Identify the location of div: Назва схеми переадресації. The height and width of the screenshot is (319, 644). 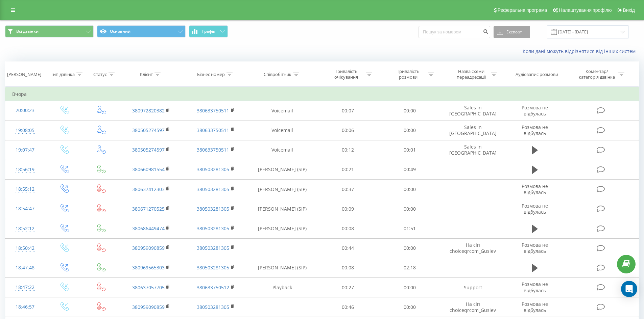
(471, 74).